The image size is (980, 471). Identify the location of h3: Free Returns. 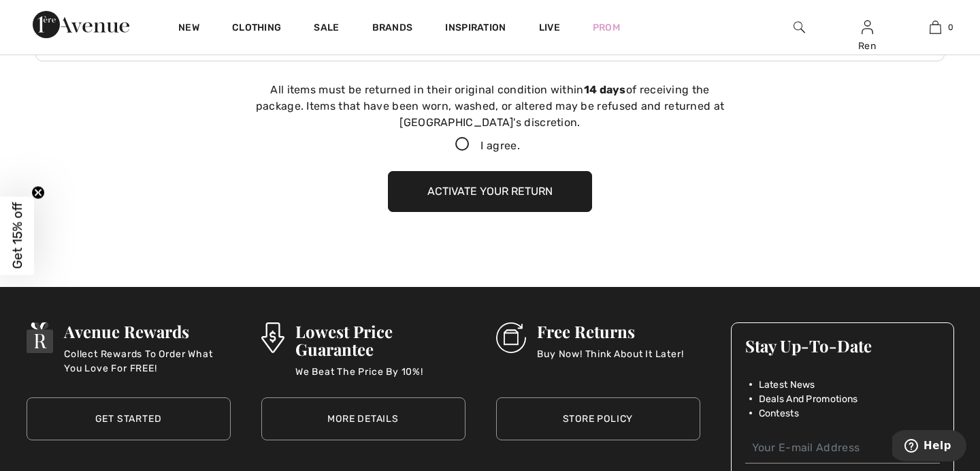
(610, 331).